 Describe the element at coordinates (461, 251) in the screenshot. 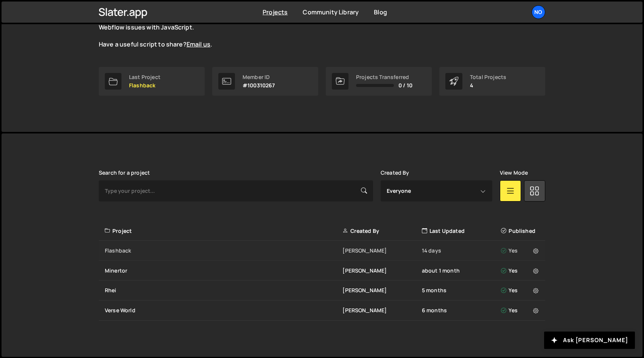

I see `div: 14 days` at that location.